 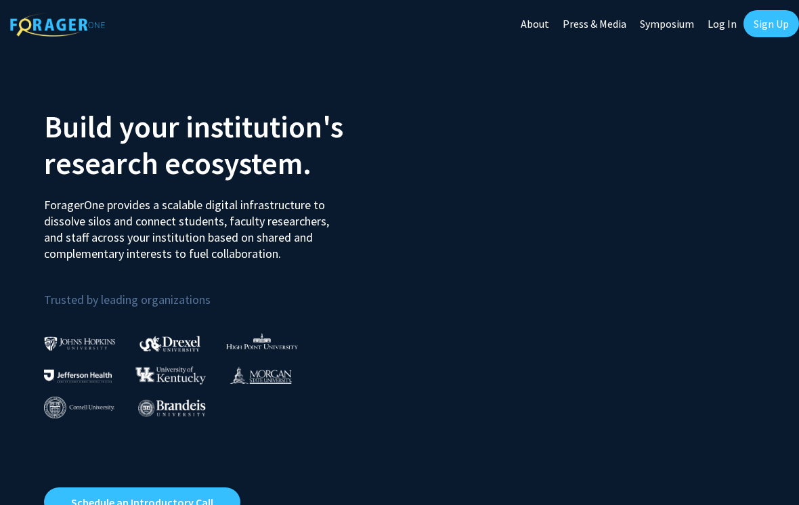 What do you see at coordinates (217, 145) in the screenshot?
I see `h2: Build your institution's research ecosystem.` at bounding box center [217, 145].